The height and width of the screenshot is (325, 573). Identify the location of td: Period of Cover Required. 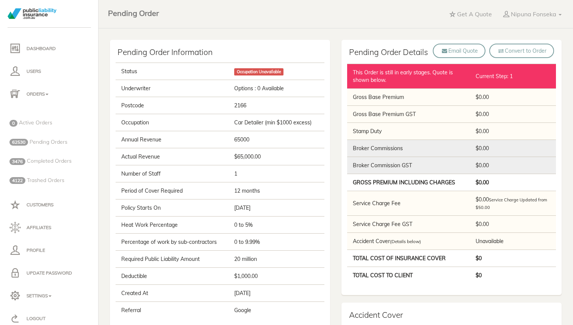
(172, 191).